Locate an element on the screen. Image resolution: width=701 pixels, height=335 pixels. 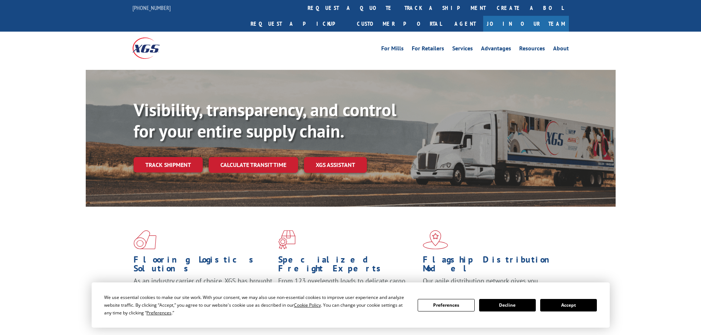
b: Visibility, transparency, and control for your entire supply chain. is located at coordinates (265, 120).